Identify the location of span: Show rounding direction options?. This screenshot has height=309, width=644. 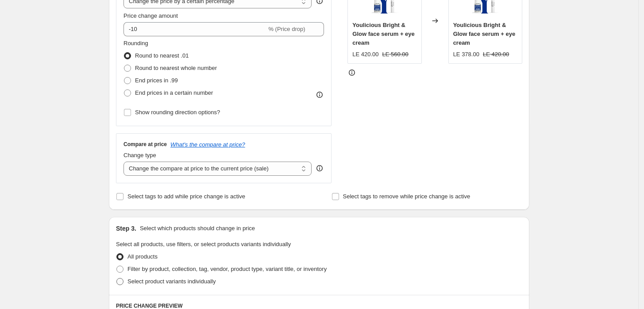
(177, 112).